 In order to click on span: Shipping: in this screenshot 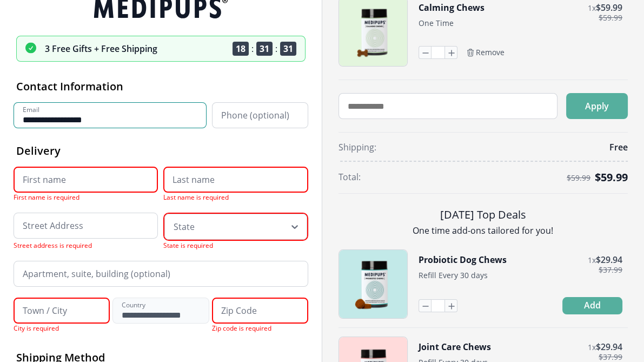, I will do `click(357, 147)`.